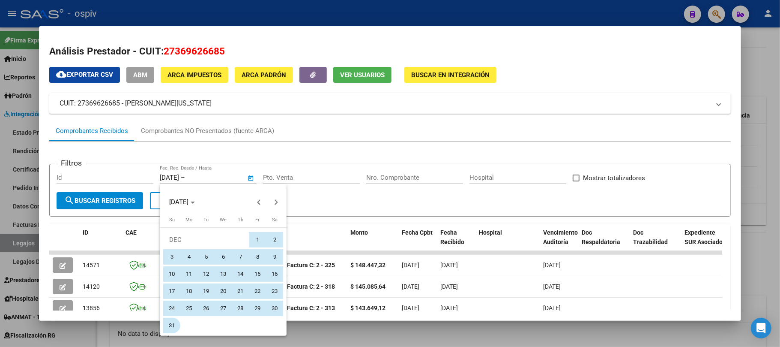 The image size is (780, 347). Describe the element at coordinates (206, 291) in the screenshot. I see `span: 19` at that location.